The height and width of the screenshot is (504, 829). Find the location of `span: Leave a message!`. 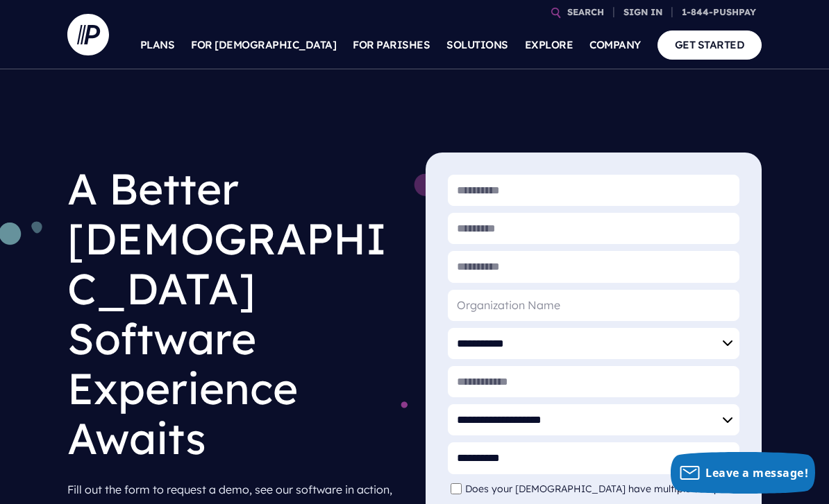

span: Leave a message! is located at coordinates (756, 473).